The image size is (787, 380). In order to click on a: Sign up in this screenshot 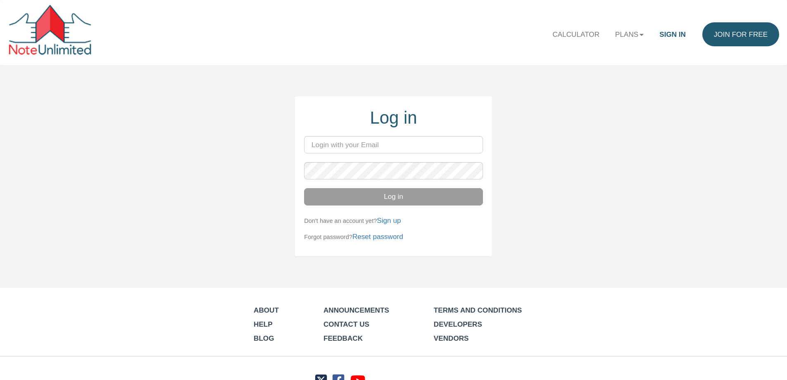, I will do `click(389, 220)`.